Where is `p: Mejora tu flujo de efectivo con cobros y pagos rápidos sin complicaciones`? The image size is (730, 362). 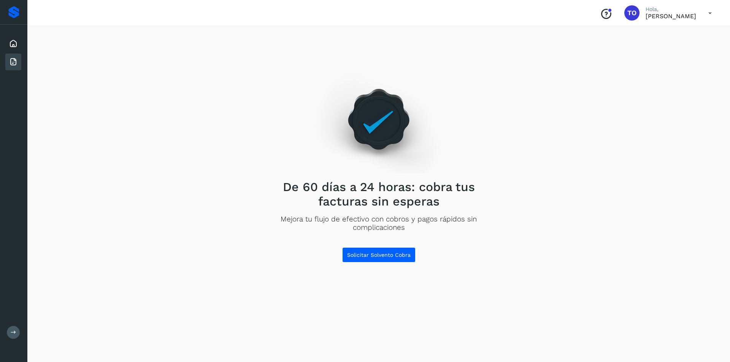 p: Mejora tu flujo de efectivo con cobros y pagos rápidos sin complicaciones is located at coordinates (379, 224).